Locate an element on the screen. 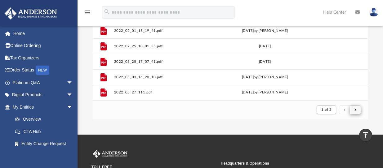 Image resolution: width=383 pixels, height=168 pixels. button: 2022_02_25_10_01_35.pdf is located at coordinates (163, 46).